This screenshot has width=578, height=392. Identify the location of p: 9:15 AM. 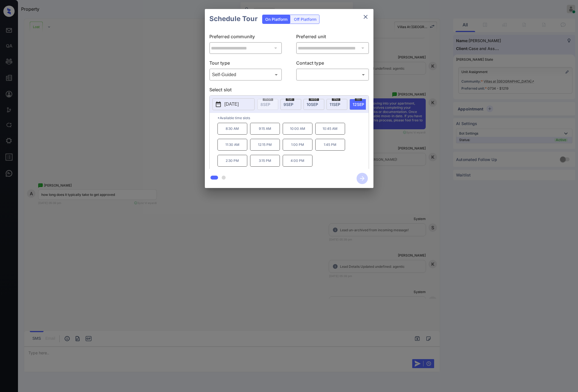
(265, 129).